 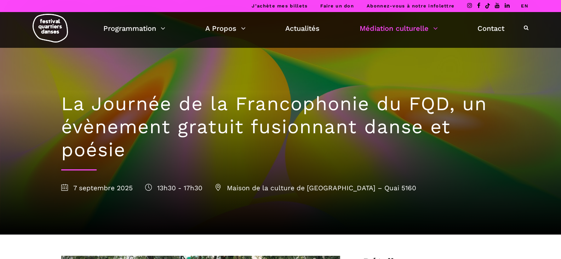 I want to click on a: Faire un don, so click(x=337, y=6).